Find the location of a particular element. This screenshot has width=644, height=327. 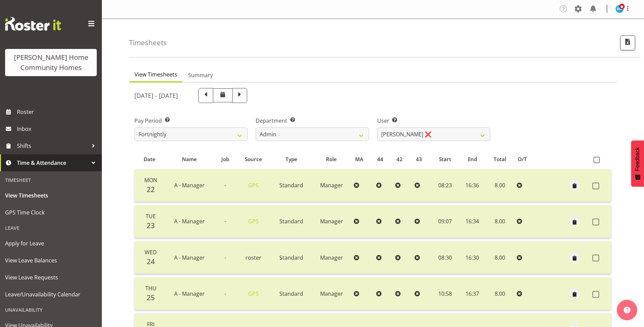

span: Mon is located at coordinates (151, 180).